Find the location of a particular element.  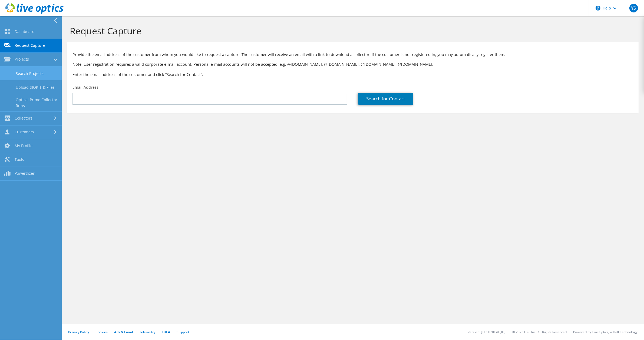

svg: \n is located at coordinates (598, 8).